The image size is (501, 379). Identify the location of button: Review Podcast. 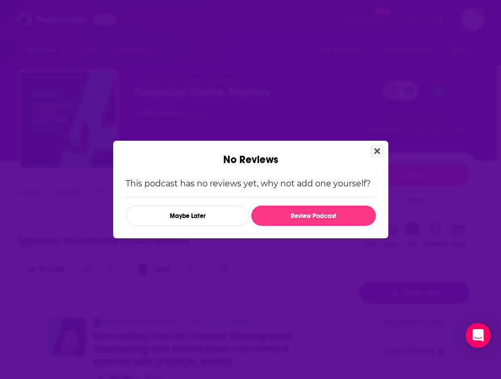
(313, 215).